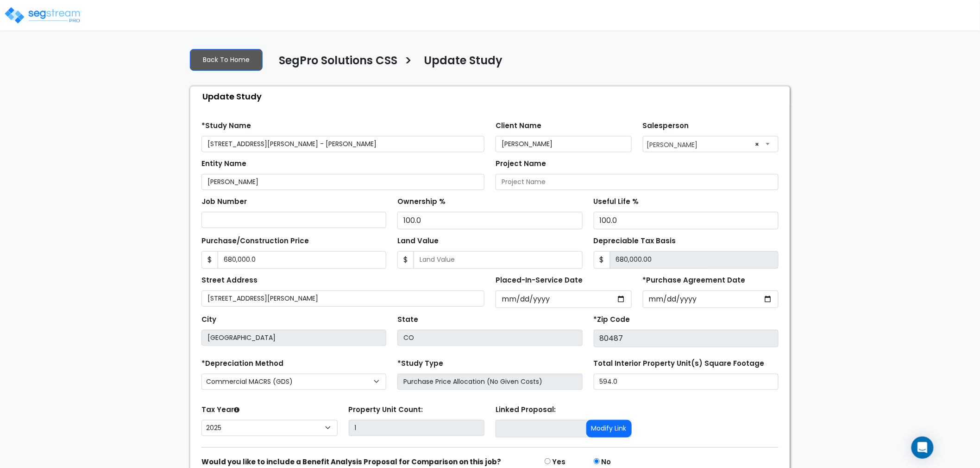 The height and width of the screenshot is (468, 980). What do you see at coordinates (43, 15) in the screenshot?
I see `img: logo_pro_r.png` at bounding box center [43, 15].